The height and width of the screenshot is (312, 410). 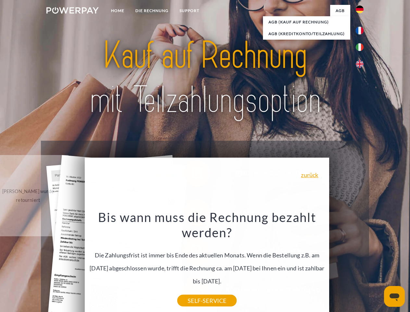 What do you see at coordinates (360, 31) in the screenshot?
I see `img: fr` at bounding box center [360, 31].